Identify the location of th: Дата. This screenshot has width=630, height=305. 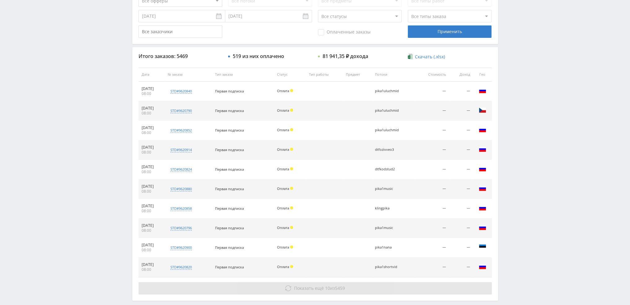
(152, 74).